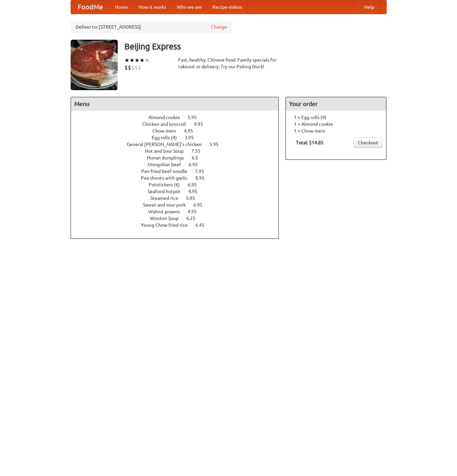 The width and height of the screenshot is (457, 476). I want to click on span: 9.95, so click(201, 124).